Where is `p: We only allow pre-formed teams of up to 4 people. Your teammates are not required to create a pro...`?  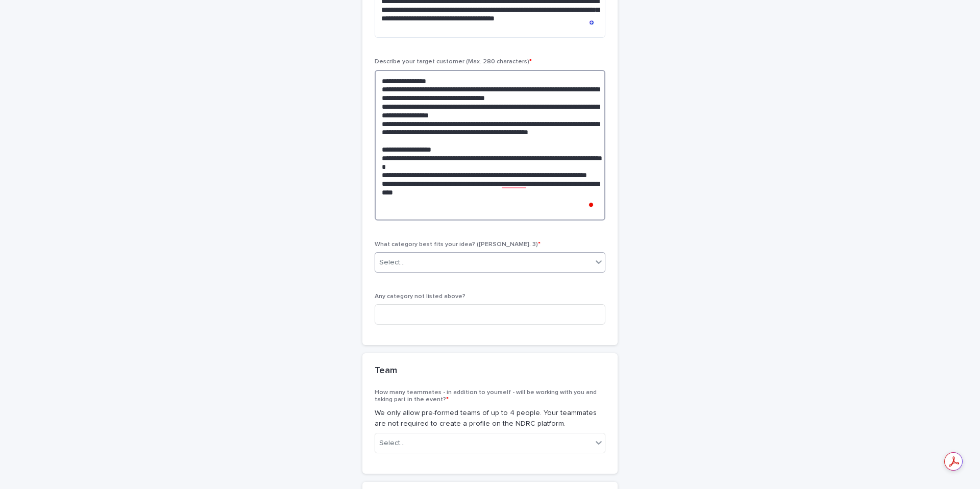
p: We only allow pre-formed teams of up to 4 people. Your teammates are not required to create a pro... is located at coordinates (490, 418).